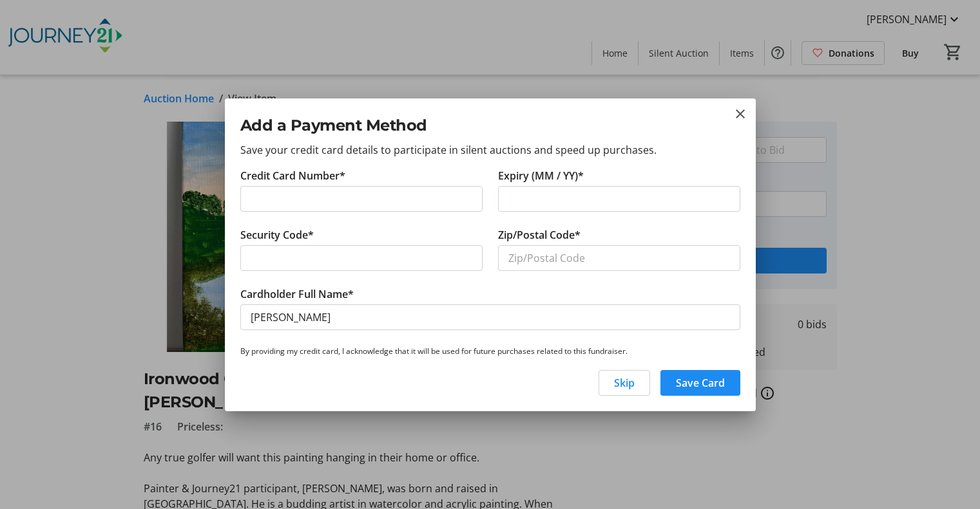 The height and width of the screenshot is (509, 980). What do you see at coordinates (297, 294) in the screenshot?
I see `label: Cardholder Full Name*` at bounding box center [297, 294].